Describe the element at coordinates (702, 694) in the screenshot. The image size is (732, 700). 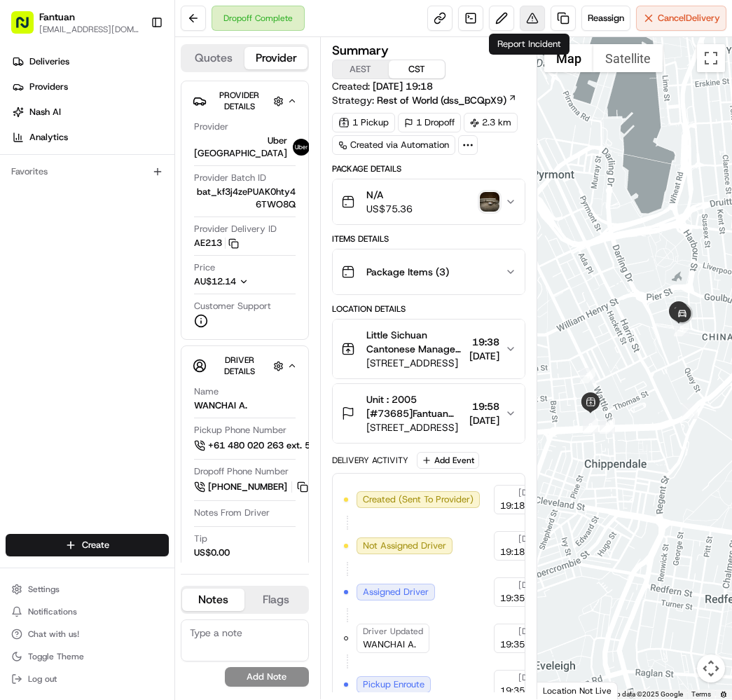
I see `a: Terms` at that location.